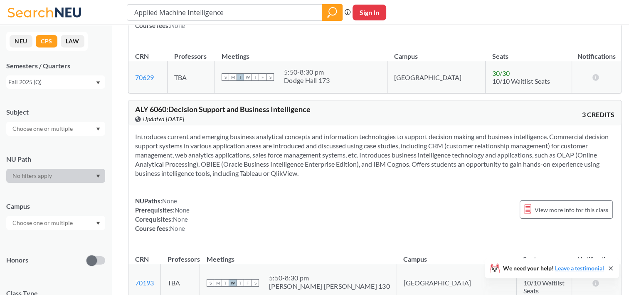 The height and width of the screenshot is (295, 629). Describe the element at coordinates (369, 12) in the screenshot. I see `button: Sign In` at that location.